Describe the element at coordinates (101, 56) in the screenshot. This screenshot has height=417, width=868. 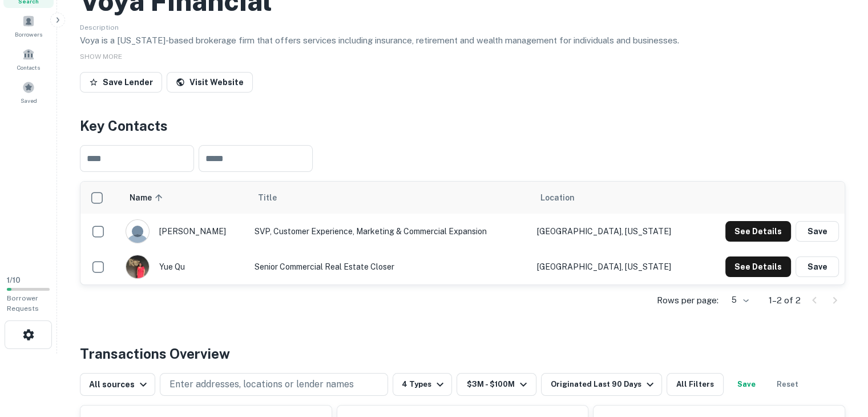
I see `span: SHOW MORE` at that location.